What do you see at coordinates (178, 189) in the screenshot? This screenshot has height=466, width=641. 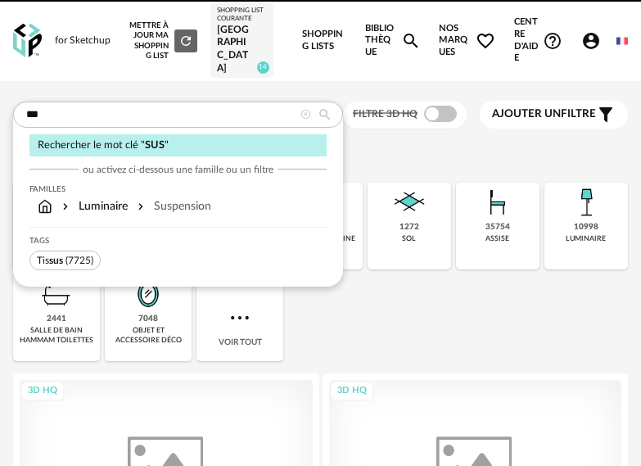 I see `div: Familles` at bounding box center [178, 189].